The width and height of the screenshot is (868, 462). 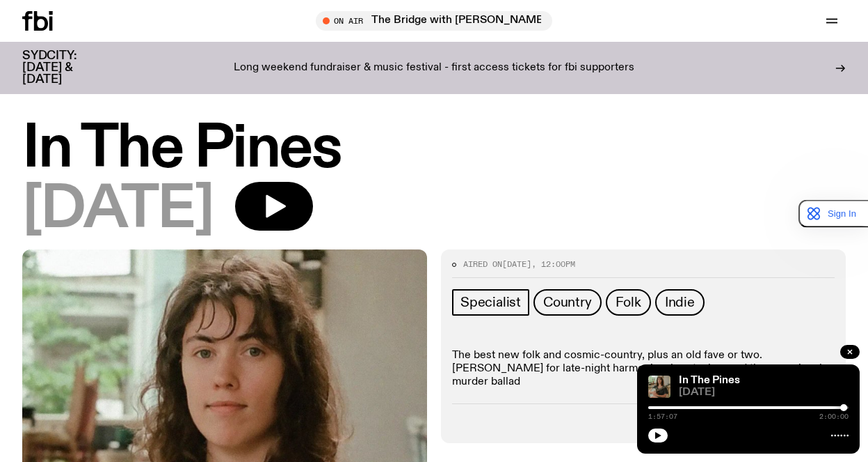 I want to click on a: Folk, so click(x=628, y=302).